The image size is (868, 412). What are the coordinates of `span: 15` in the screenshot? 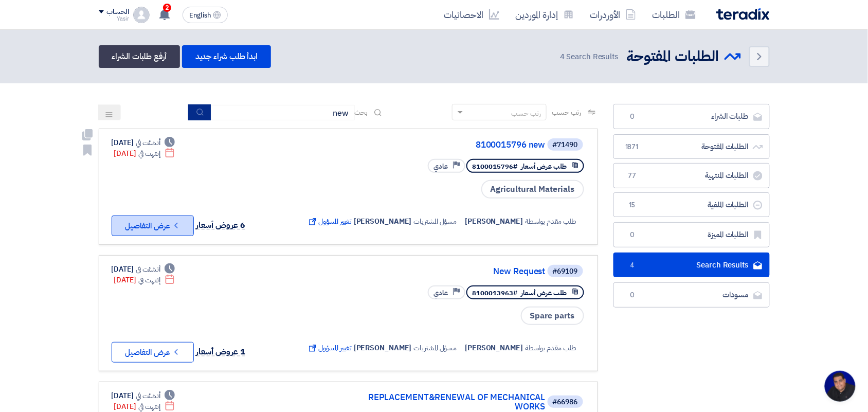 It's located at (633, 205).